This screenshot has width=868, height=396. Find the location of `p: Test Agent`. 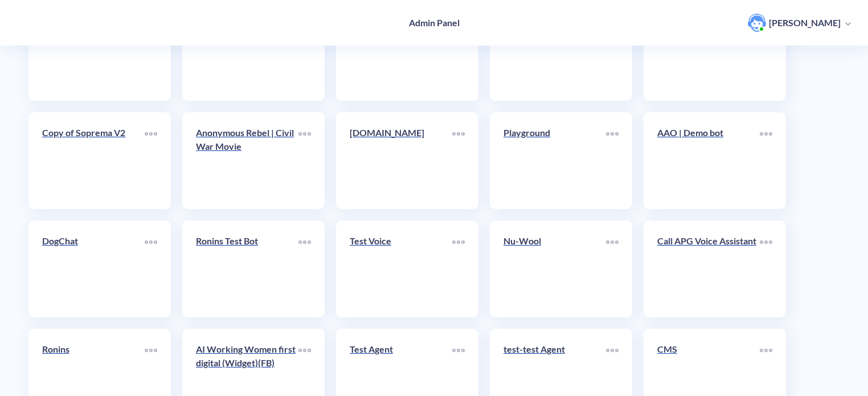

p: Test Agent is located at coordinates (401, 349).